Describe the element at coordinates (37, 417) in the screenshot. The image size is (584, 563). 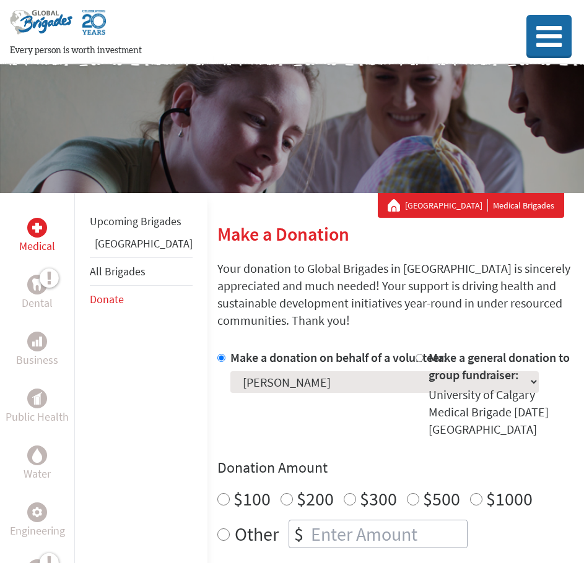
I see `p: Public Health` at that location.